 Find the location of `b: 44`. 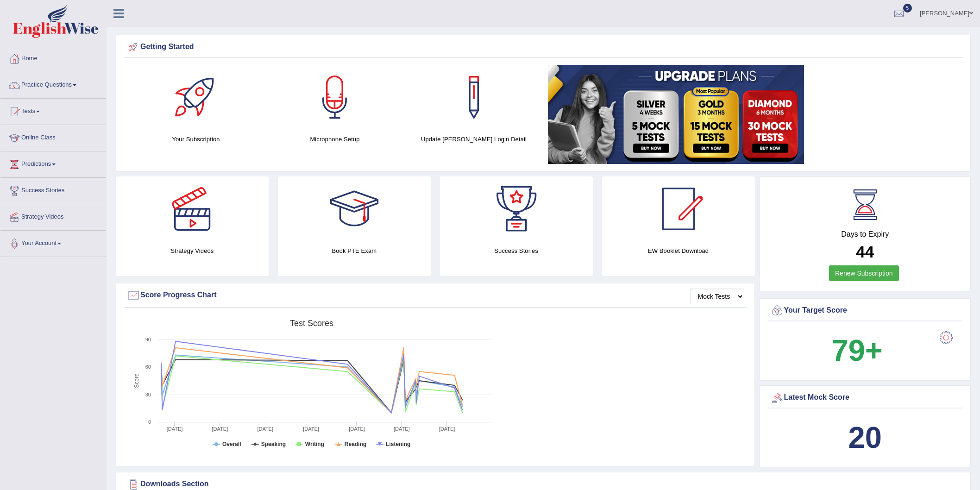

b: 44 is located at coordinates (865, 251).